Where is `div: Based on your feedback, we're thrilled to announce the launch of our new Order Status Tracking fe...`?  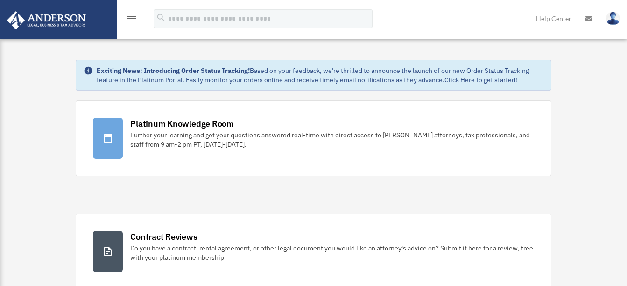 div: Based on your feedback, we're thrilled to announce the launch of our new Order Status Tracking fe... is located at coordinates (320, 75).